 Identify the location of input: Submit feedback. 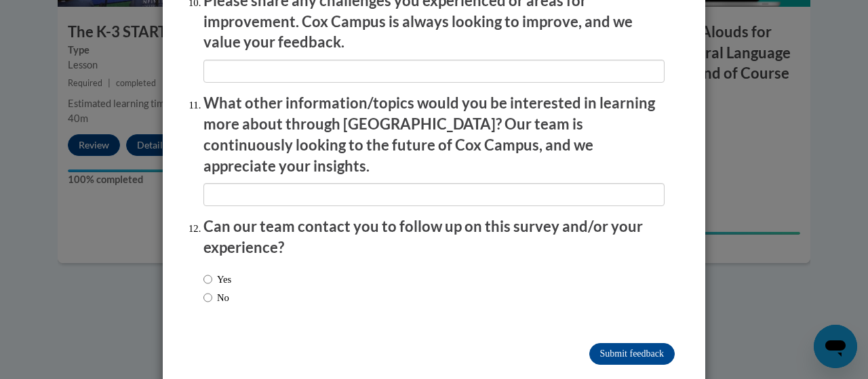
(632, 354).